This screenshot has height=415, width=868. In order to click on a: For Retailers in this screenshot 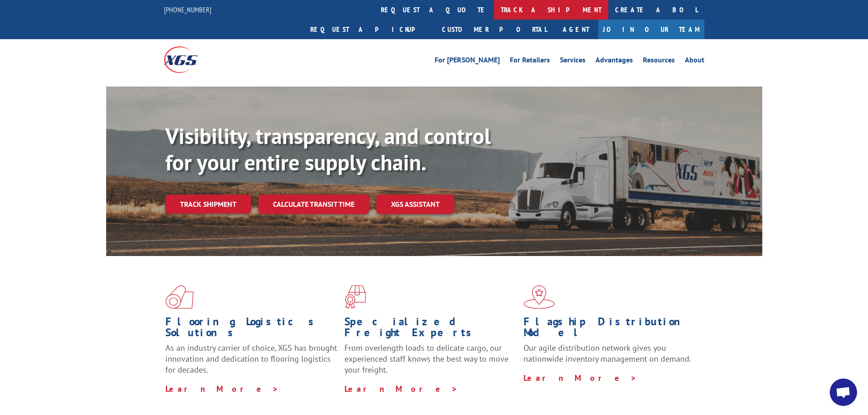, I will do `click(530, 62)`.